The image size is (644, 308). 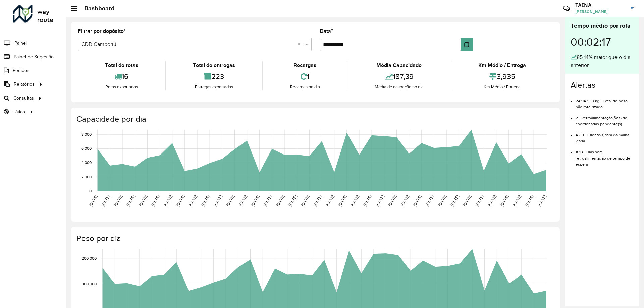 What do you see at coordinates (602, 26) in the screenshot?
I see `div: Tempo médio por rota` at bounding box center [602, 26].